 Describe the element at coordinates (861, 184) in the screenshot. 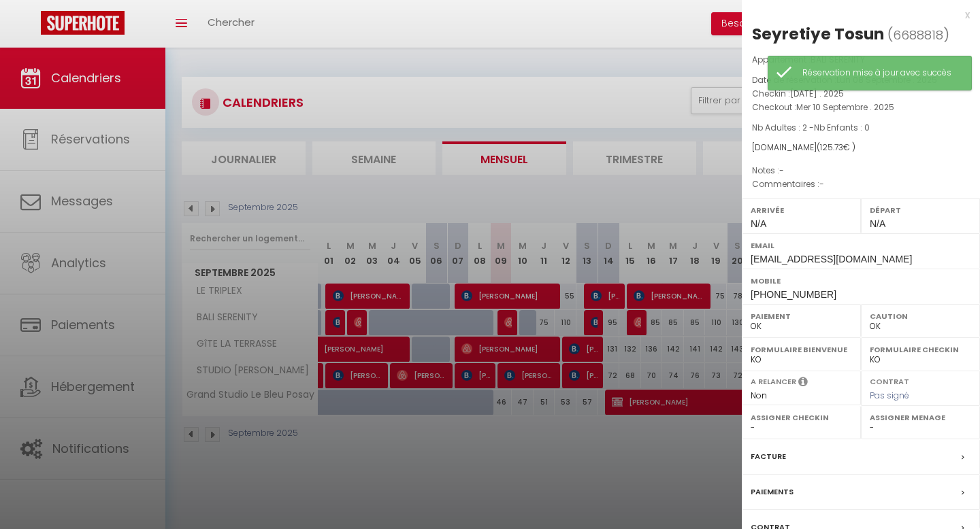

I see `p: Commentaires :` at that location.